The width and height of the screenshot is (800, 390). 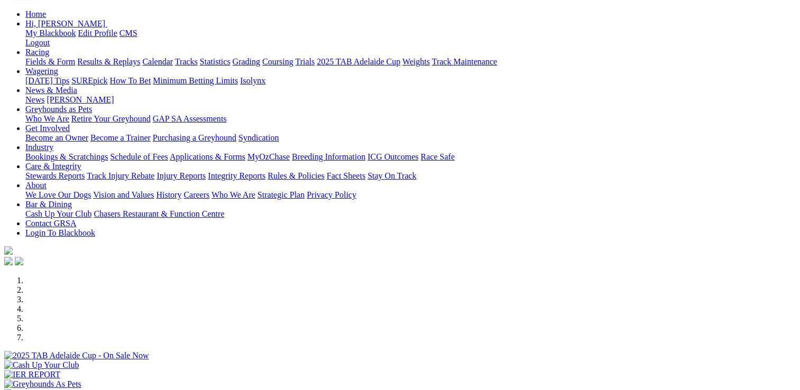 I want to click on a: Breeding Information, so click(x=328, y=157).